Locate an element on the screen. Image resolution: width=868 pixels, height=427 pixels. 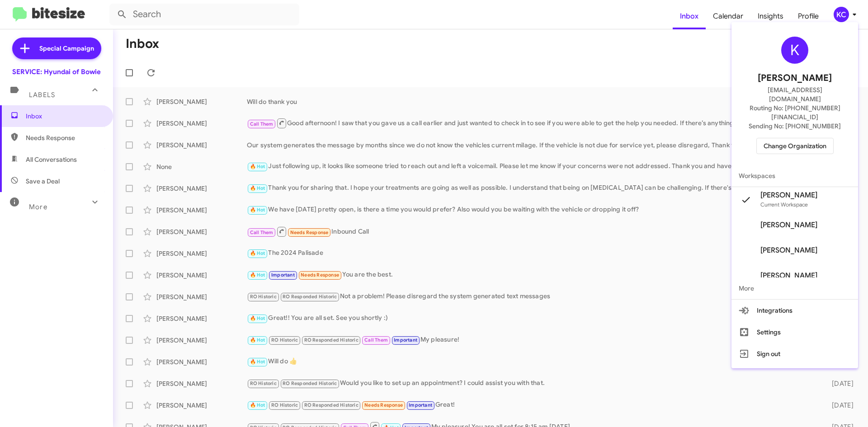
button: Settings is located at coordinates (795, 332).